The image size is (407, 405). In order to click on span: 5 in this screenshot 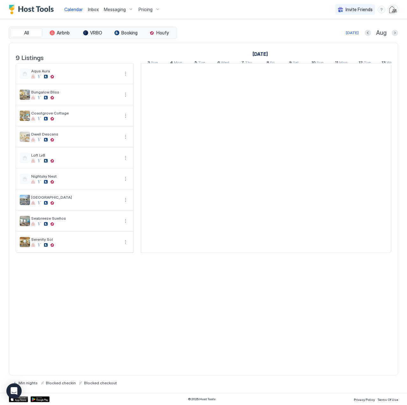, I will do `click(196, 63)`.